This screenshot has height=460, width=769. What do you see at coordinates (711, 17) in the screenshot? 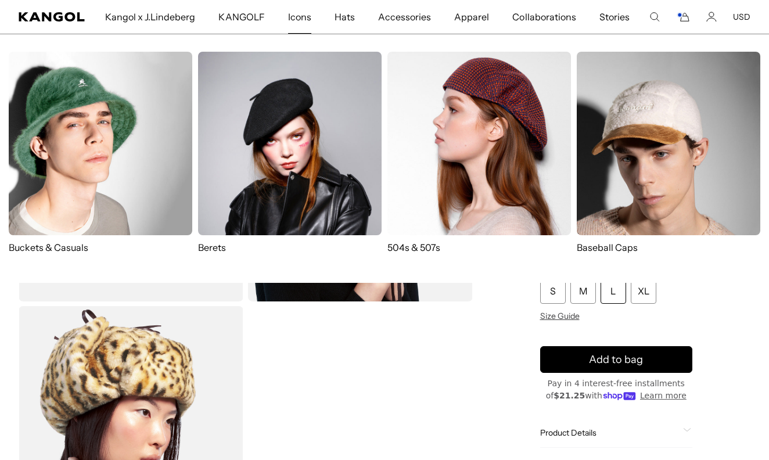
I see `a: Account` at bounding box center [711, 17].